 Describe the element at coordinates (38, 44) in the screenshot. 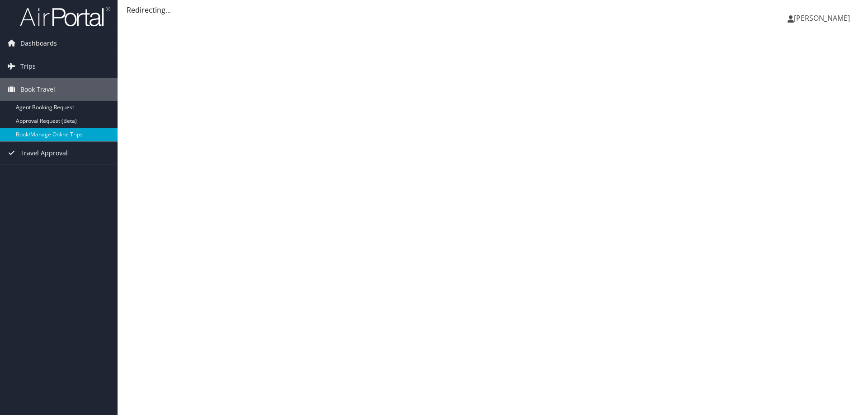

I see `span: Dashboards` at that location.